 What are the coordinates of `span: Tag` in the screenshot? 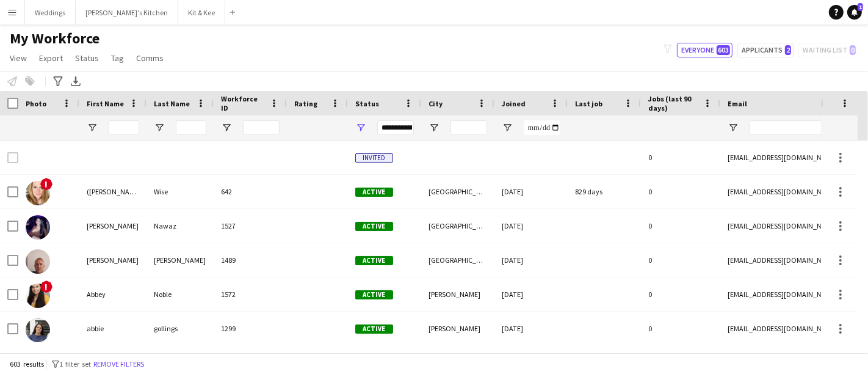 It's located at (118, 58).